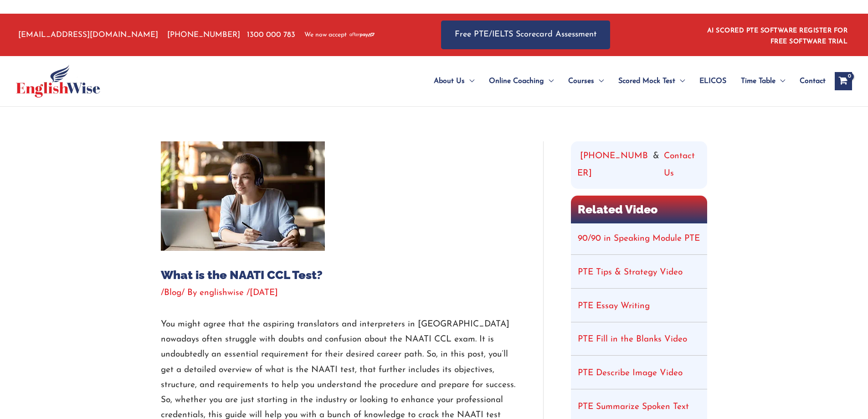 The width and height of the screenshot is (868, 419). What do you see at coordinates (454, 81) in the screenshot?
I see `a: About UsMenu Toggle` at bounding box center [454, 81].